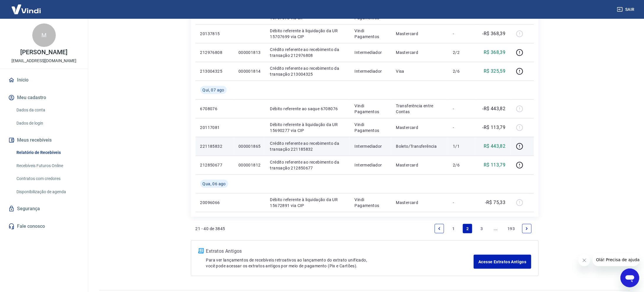 The image size is (644, 292). What do you see at coordinates (215, 71) in the screenshot?
I see `p: 213004325` at bounding box center [215, 71].